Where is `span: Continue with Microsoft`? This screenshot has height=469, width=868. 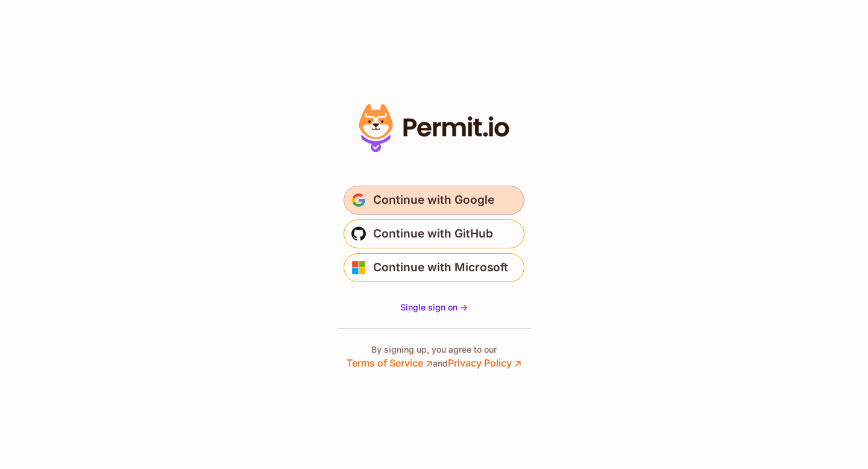 span: Continue with Microsoft is located at coordinates (441, 267).